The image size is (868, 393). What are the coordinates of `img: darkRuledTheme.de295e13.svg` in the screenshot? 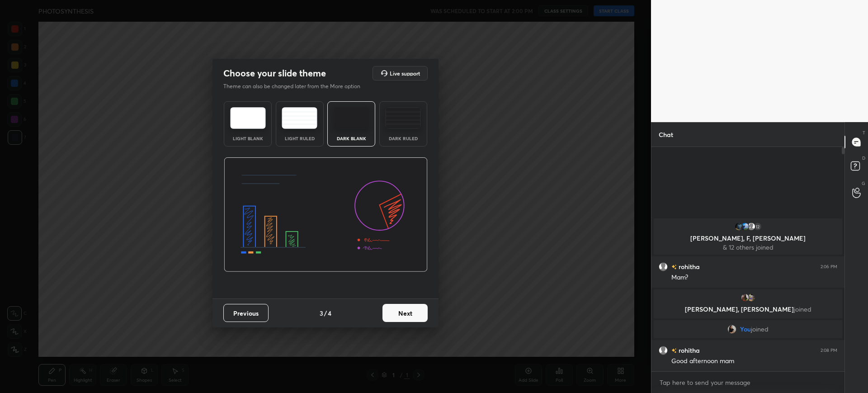 It's located at (403, 118).